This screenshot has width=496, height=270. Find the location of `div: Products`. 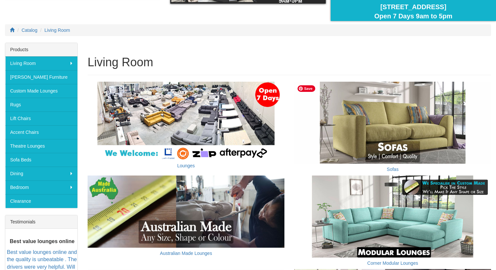

div: Products is located at coordinates (41, 49).